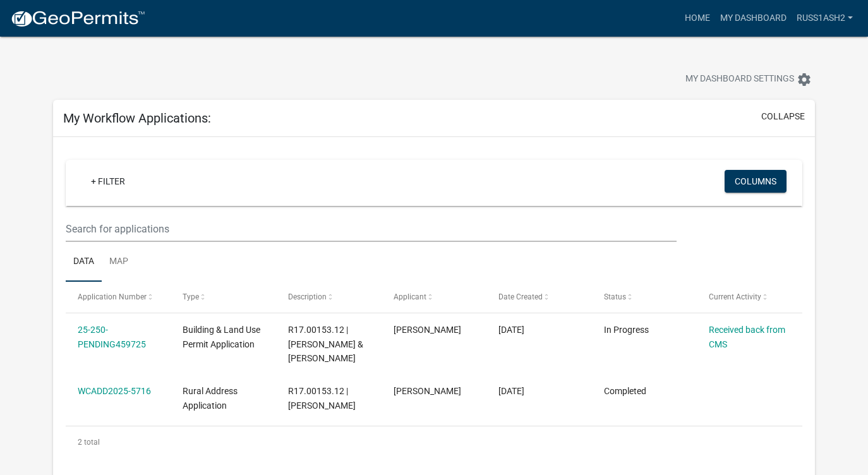 The width and height of the screenshot is (868, 475). Describe the element at coordinates (749, 297) in the screenshot. I see `datatable-header-cell: Current Activity` at that location.